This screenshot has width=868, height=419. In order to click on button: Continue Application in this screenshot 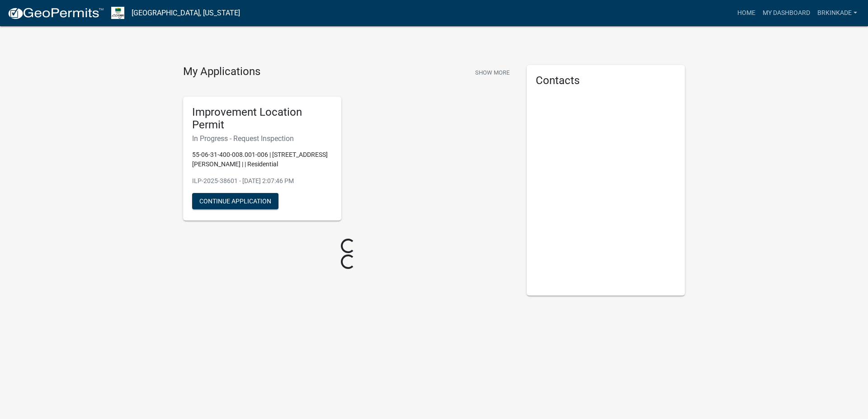, I will do `click(235, 201)`.